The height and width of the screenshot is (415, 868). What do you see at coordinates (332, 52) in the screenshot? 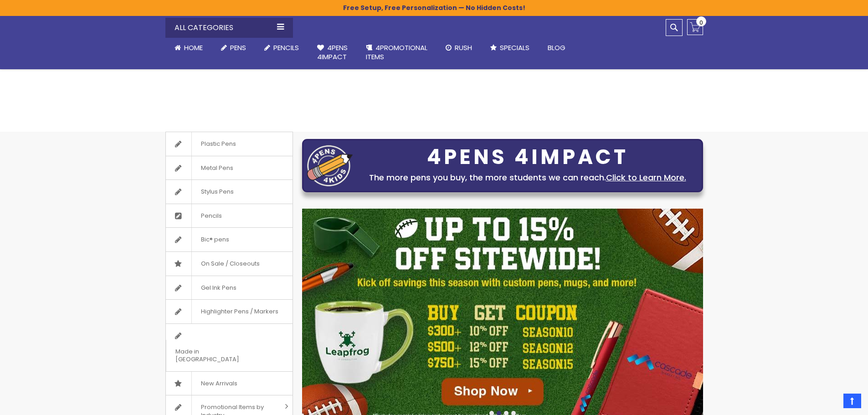
I see `span: 4Pens 4impact` at bounding box center [332, 52].